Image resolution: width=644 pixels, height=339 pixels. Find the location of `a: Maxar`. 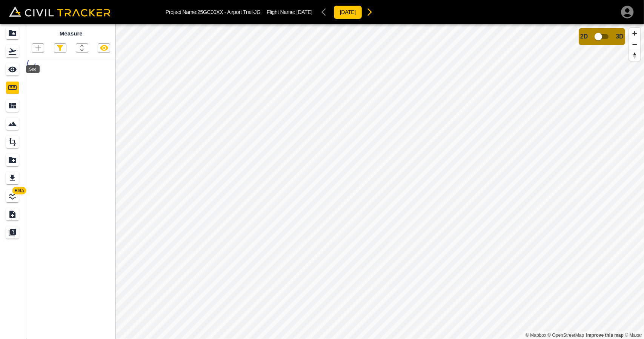

a: Maxar is located at coordinates (634, 336).